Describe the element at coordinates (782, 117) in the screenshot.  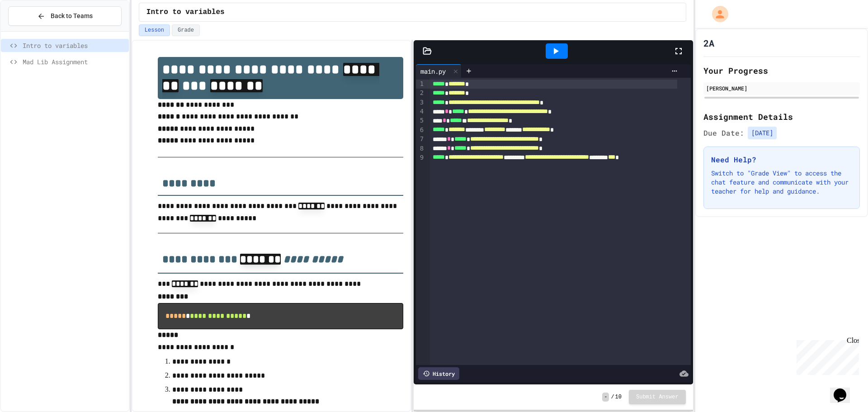
I see `h2: Assignment Details` at that location.